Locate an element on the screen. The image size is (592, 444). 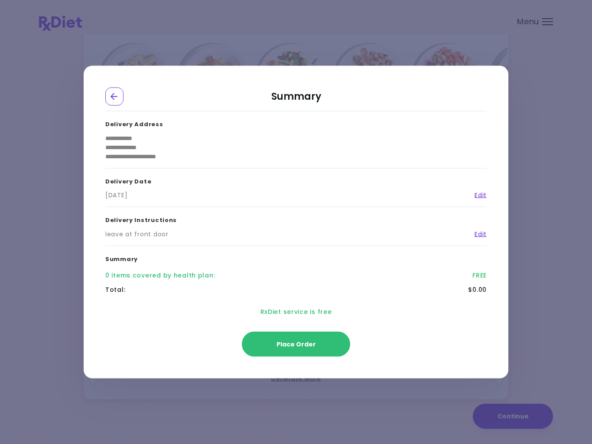
h3: Delivery Instructions is located at coordinates (296, 218).